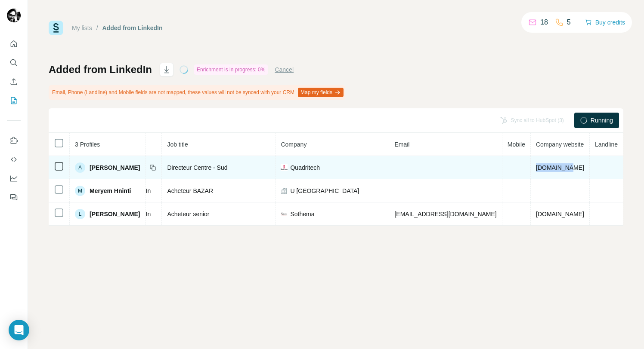 Image resolution: width=644 pixels, height=349 pixels. What do you see at coordinates (402, 144) in the screenshot?
I see `span: Email` at bounding box center [402, 144].